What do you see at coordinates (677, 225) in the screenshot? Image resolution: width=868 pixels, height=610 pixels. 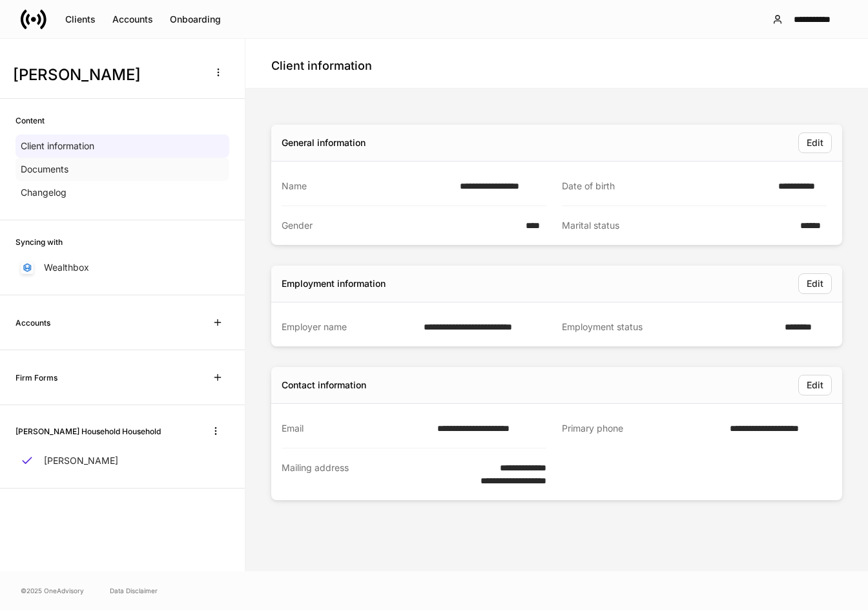 I see `div: Marital status` at bounding box center [677, 225].